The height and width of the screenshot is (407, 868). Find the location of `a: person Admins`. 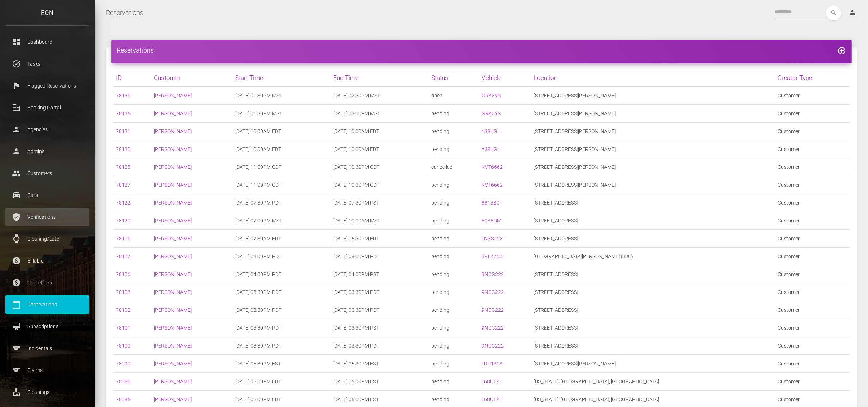

a: person Admins is located at coordinates (47, 151).